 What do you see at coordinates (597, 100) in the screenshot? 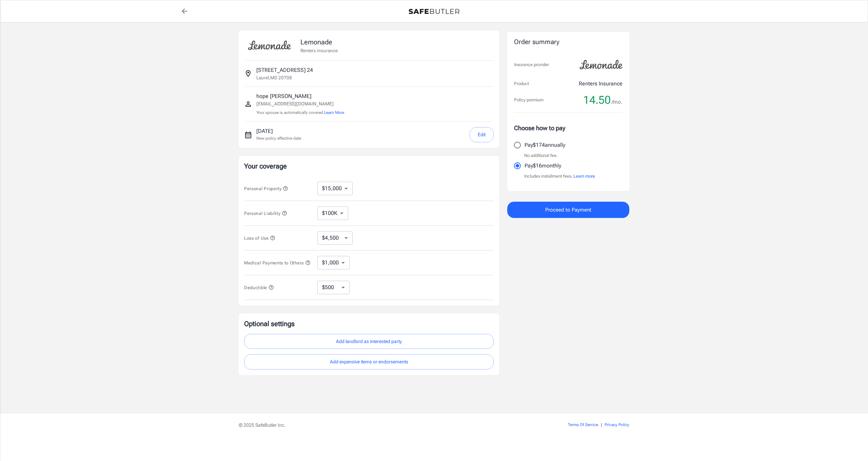
I see `span: 14.50` at bounding box center [597, 100].